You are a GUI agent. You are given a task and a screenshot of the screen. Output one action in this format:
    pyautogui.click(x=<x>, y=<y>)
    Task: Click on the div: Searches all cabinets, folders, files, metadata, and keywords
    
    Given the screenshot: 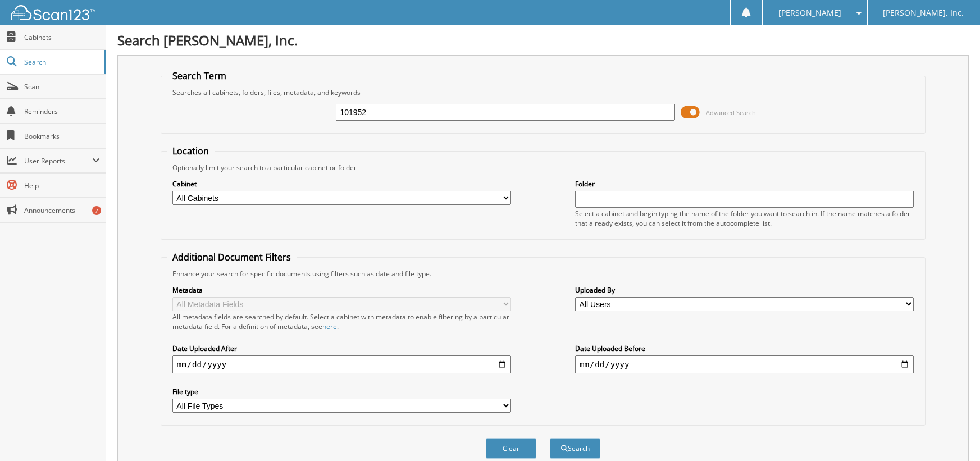 What is the action you would take?
    pyautogui.click(x=543, y=92)
    